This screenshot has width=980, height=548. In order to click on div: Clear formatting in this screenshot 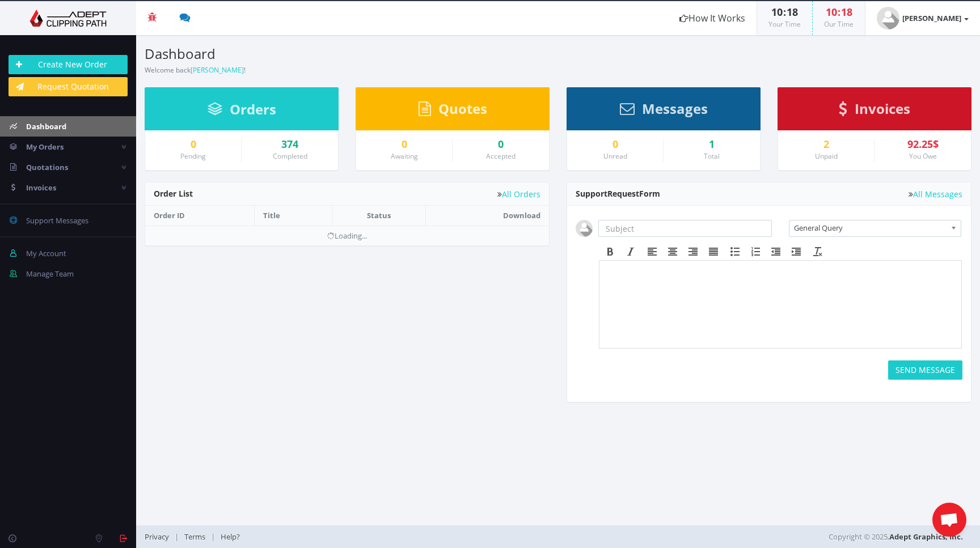, I will do `click(818, 252)`.